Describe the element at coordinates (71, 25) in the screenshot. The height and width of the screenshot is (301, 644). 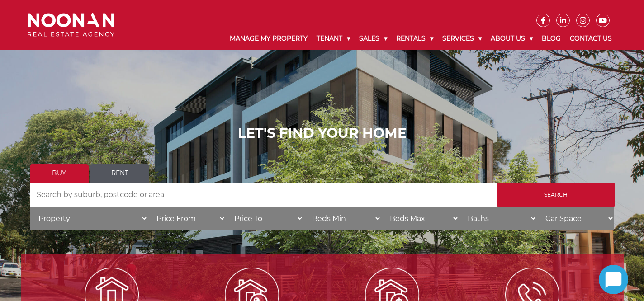
I see `img: Noonan Real Estate Agency` at that location.